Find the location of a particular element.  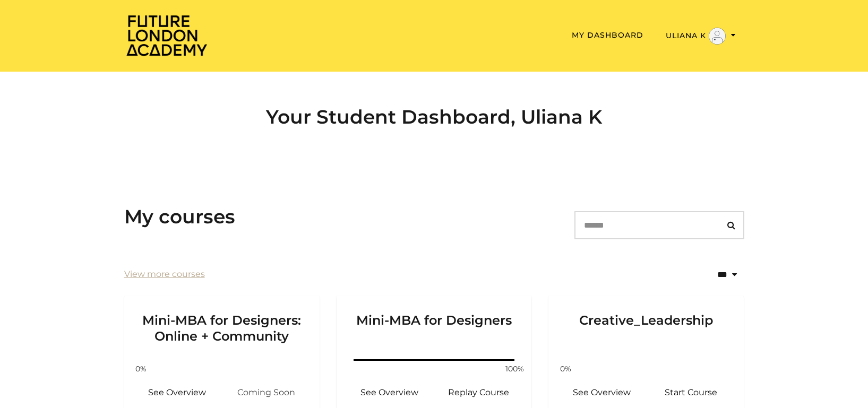

h3: My courses is located at coordinates (179, 216).